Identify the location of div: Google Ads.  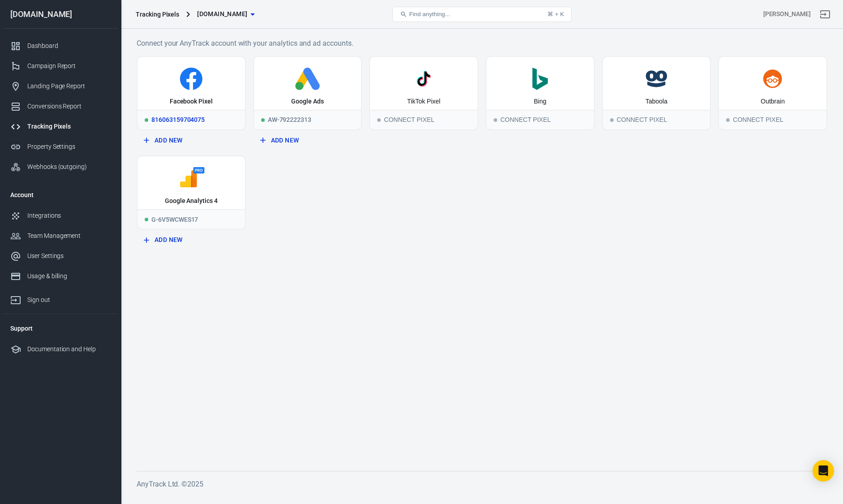
(307, 101).